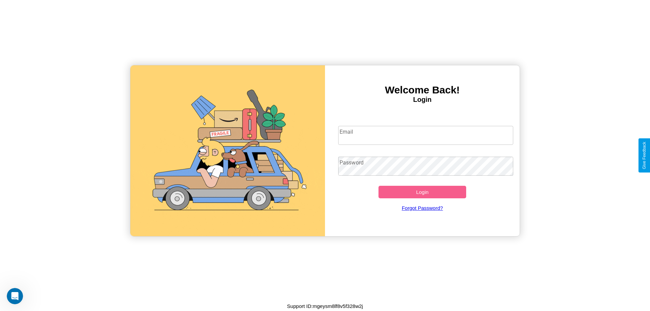 The width and height of the screenshot is (650, 311). Describe the element at coordinates (422, 192) in the screenshot. I see `button: Login` at that location.